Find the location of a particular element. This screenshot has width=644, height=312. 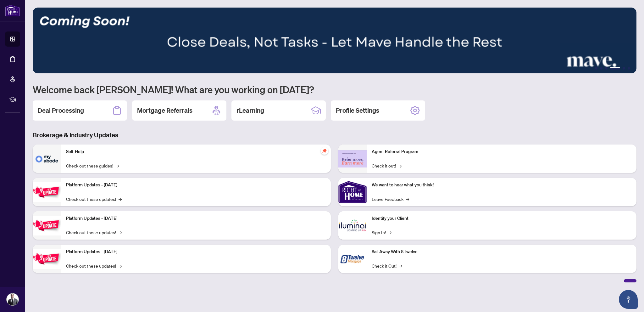

button: Open asap is located at coordinates (629, 299).